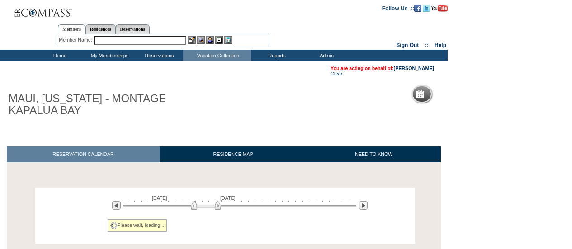 Image resolution: width=572 pixels, height=249 pixels. What do you see at coordinates (398, 8) in the screenshot?
I see `td: Follow Us ::` at bounding box center [398, 8].